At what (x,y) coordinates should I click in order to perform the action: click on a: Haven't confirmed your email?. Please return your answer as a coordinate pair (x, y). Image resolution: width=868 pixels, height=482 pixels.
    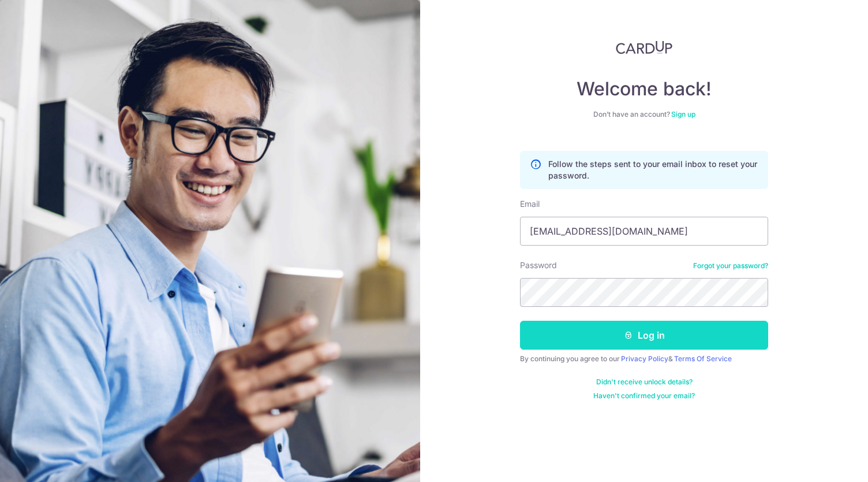
    Looking at the image, I should click on (644, 396).